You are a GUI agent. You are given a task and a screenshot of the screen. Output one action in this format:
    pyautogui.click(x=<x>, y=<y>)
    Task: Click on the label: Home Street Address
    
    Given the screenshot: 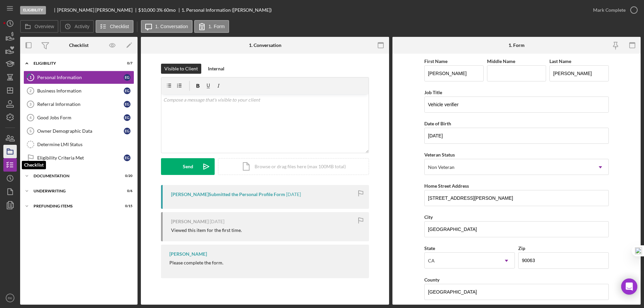 What is the action you would take?
    pyautogui.click(x=447, y=186)
    